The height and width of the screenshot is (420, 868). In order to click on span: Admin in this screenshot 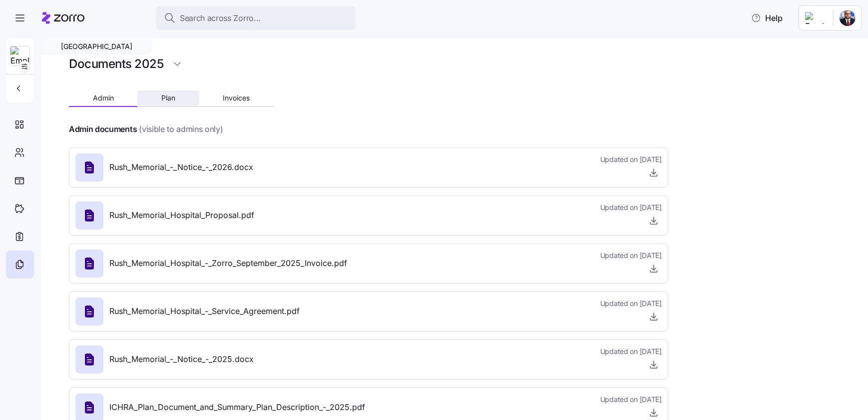, I will do `click(104, 98)`.